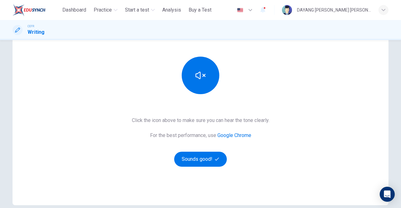  What do you see at coordinates (172, 10) in the screenshot?
I see `span: Analysis` at bounding box center [172, 10].